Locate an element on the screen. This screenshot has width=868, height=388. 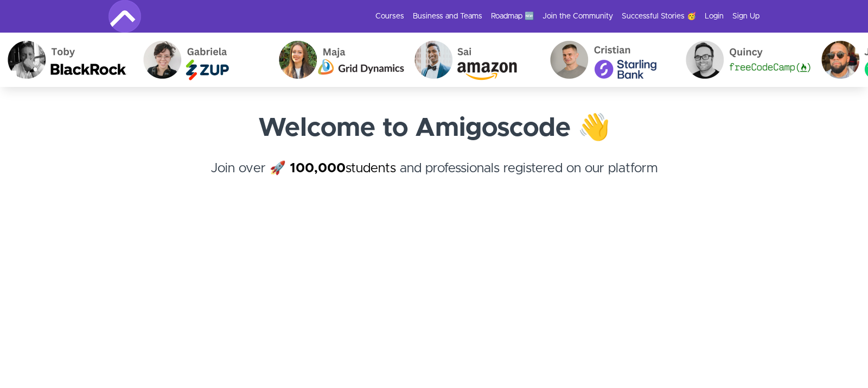
img: Cristian is located at coordinates (610, 60).